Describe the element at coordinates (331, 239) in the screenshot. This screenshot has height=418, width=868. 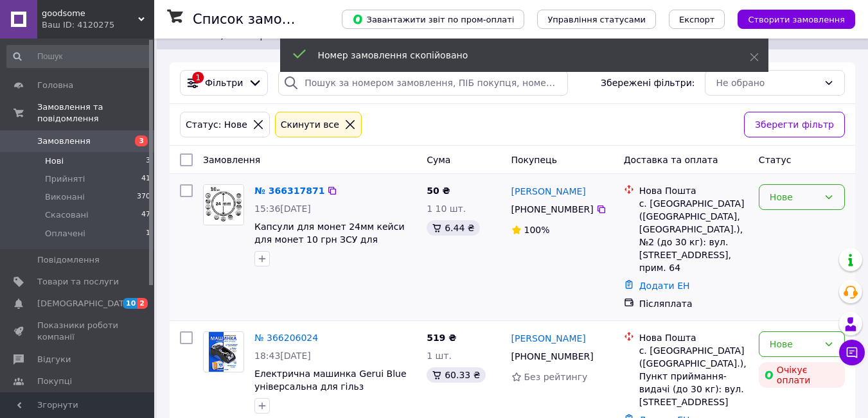
I see `span: Капсули для монет 24мм кейси для монет 10 грн ЗСУ для зберігання монеток 10грн 10шт` at that location.